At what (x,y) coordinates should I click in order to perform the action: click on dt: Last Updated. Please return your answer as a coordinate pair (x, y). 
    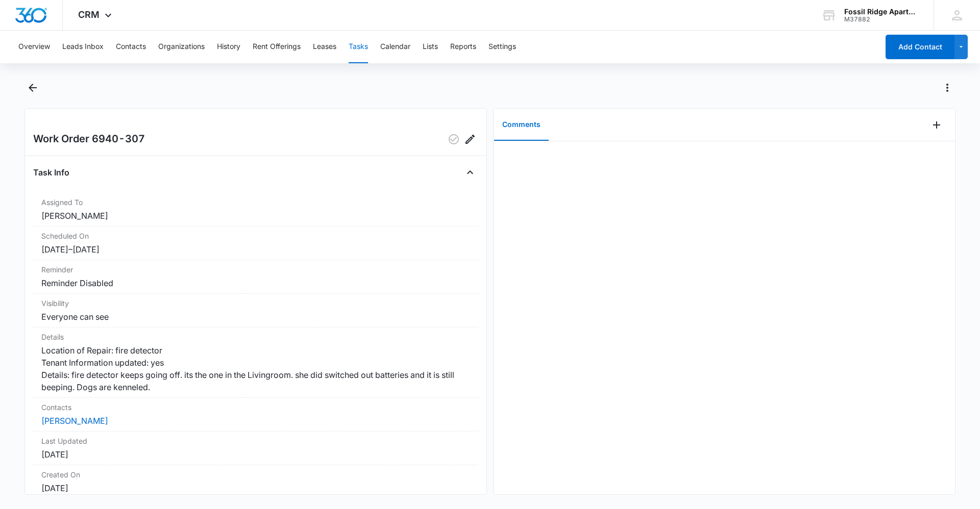
    Looking at the image, I should click on (256, 441).